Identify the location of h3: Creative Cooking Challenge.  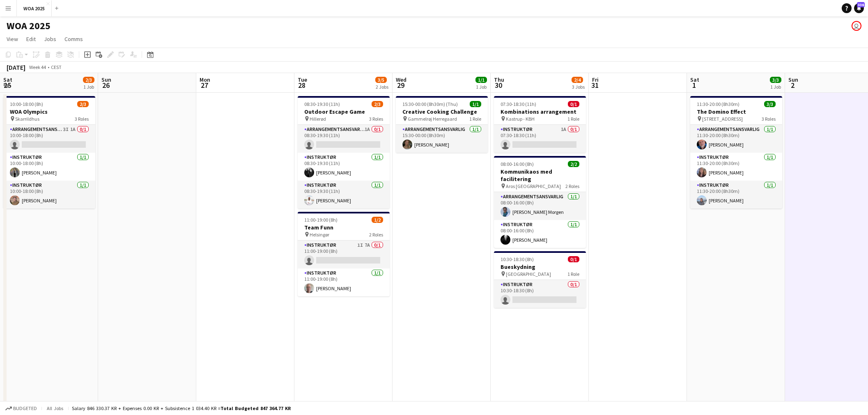
(442, 111).